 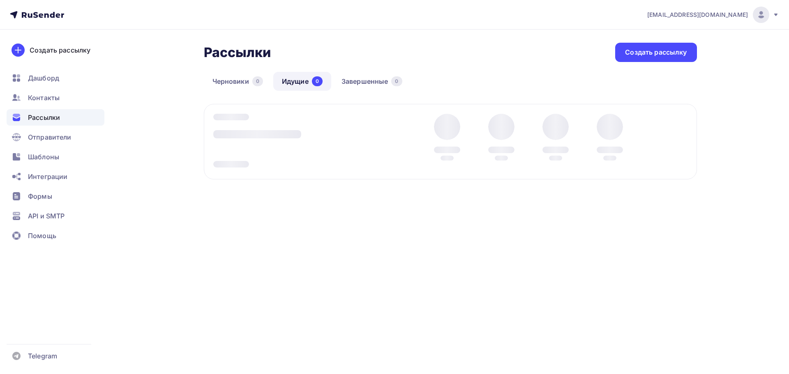 What do you see at coordinates (50, 137) in the screenshot?
I see `span: Отправители` at bounding box center [50, 137].